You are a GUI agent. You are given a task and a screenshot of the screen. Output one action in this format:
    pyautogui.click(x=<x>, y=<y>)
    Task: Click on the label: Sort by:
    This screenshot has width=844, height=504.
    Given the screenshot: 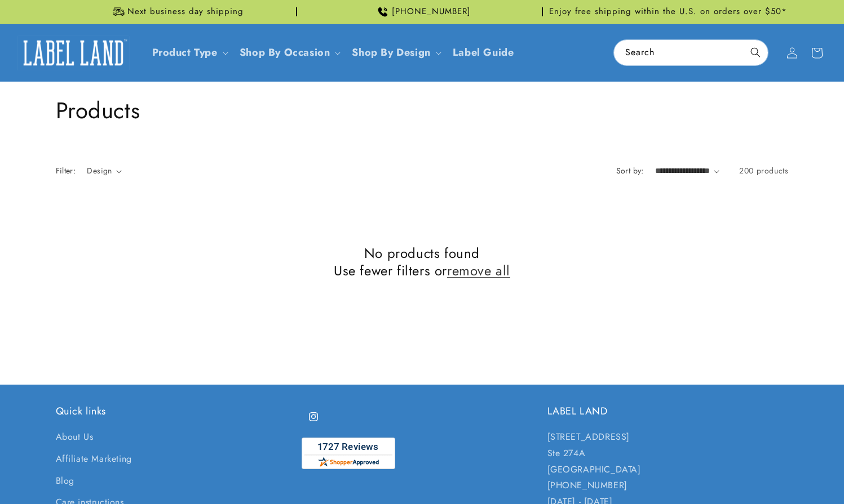 What is the action you would take?
    pyautogui.click(x=630, y=171)
    